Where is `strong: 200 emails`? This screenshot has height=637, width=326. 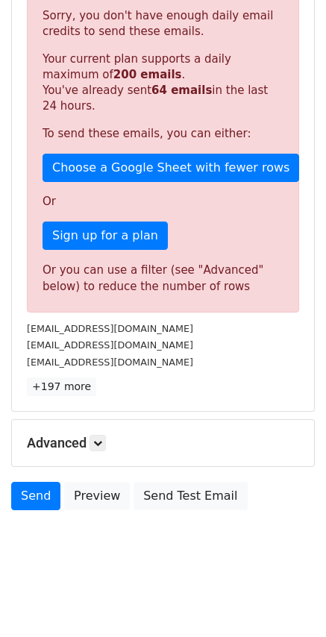
strong: 200 emails is located at coordinates (148, 75).